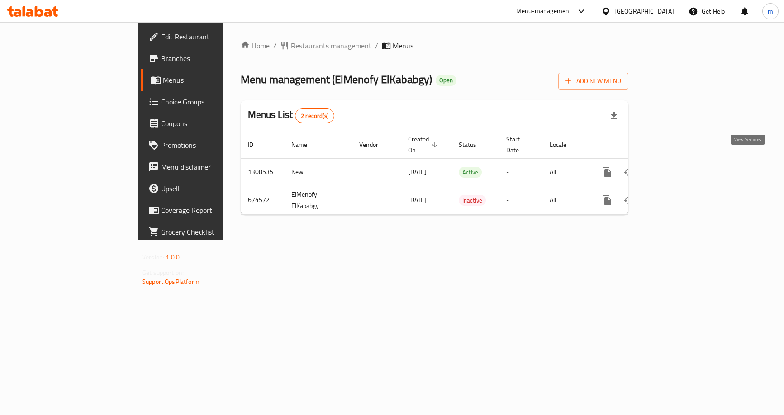  What do you see at coordinates (318, 200) in the screenshot?
I see `td: ElMenofy ElKababgy` at bounding box center [318, 200].